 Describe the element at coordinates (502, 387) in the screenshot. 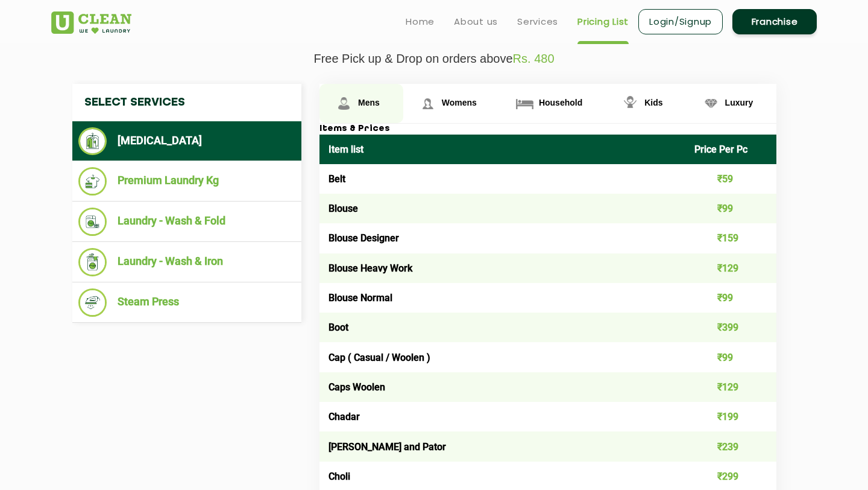

I see `td: Caps Woolen` at that location.